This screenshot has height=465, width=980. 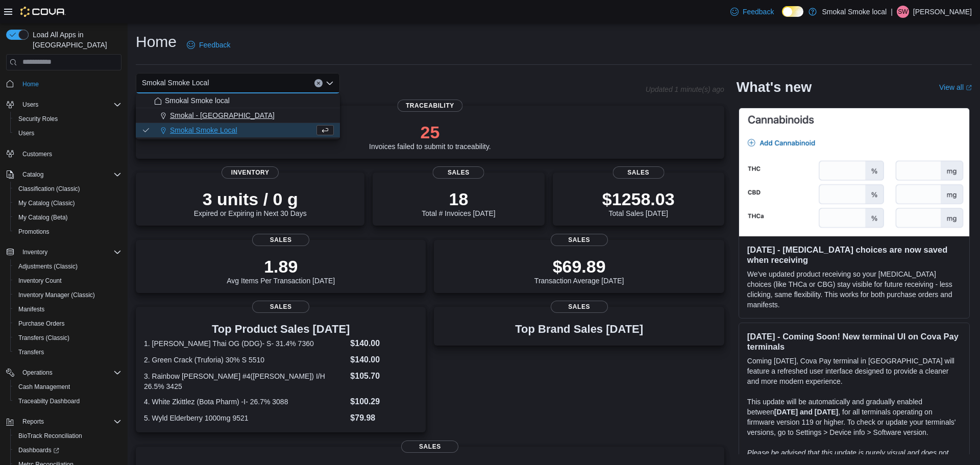 I want to click on dd: $100.29, so click(x=384, y=402).